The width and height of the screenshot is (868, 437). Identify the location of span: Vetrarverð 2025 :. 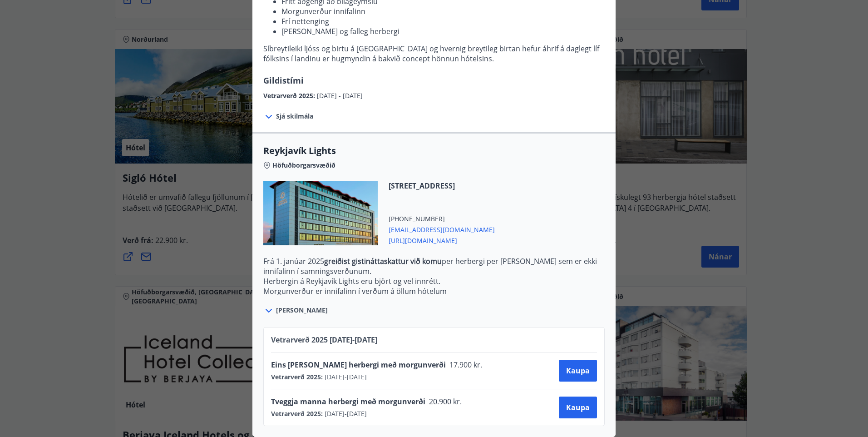
(290, 95).